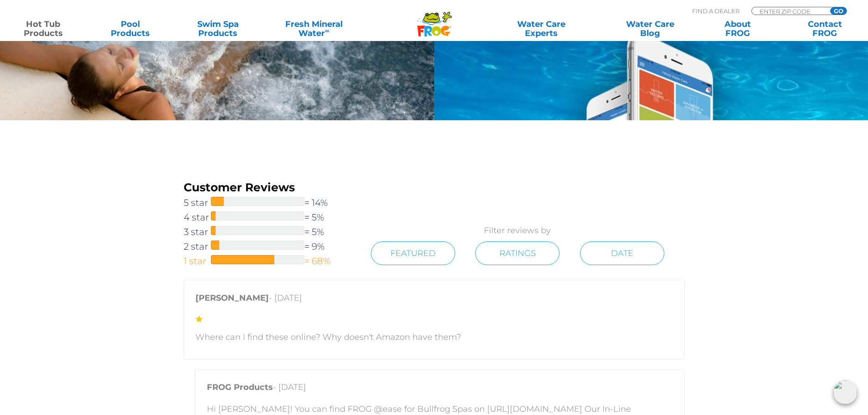 The image size is (868, 415). I want to click on a: 4 star= 5%, so click(267, 217).